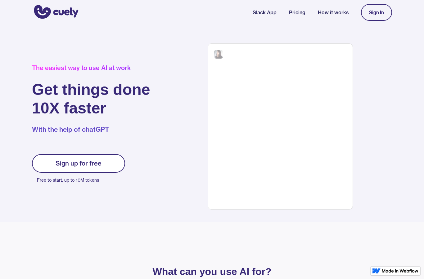 The width and height of the screenshot is (424, 279). What do you see at coordinates (400, 271) in the screenshot?
I see `img: Made in Webflow` at bounding box center [400, 271].